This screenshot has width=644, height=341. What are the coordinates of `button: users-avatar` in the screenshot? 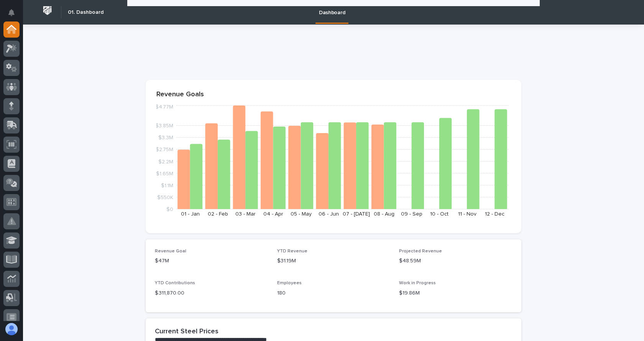 It's located at (11, 329).